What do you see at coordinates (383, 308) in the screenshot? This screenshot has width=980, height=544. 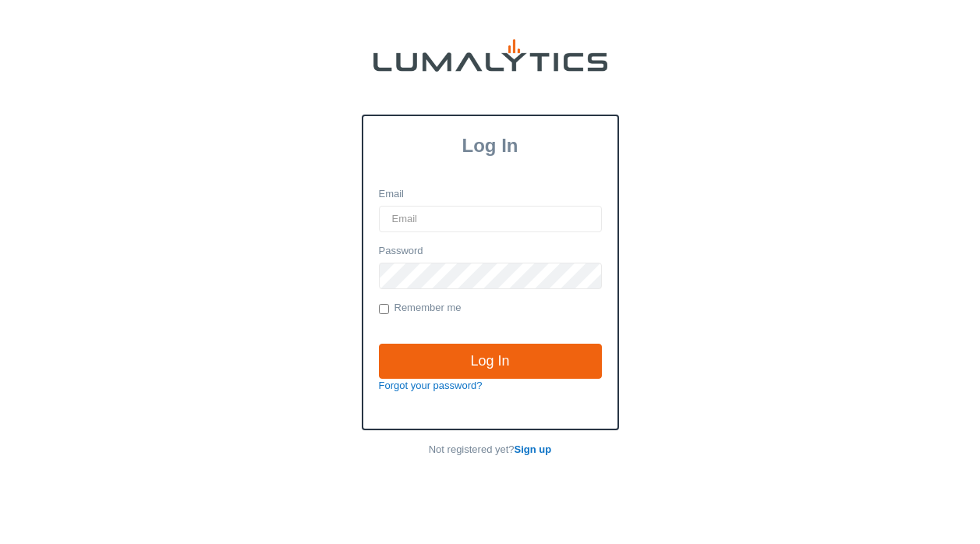 I see `input: Remember me` at bounding box center [383, 308].